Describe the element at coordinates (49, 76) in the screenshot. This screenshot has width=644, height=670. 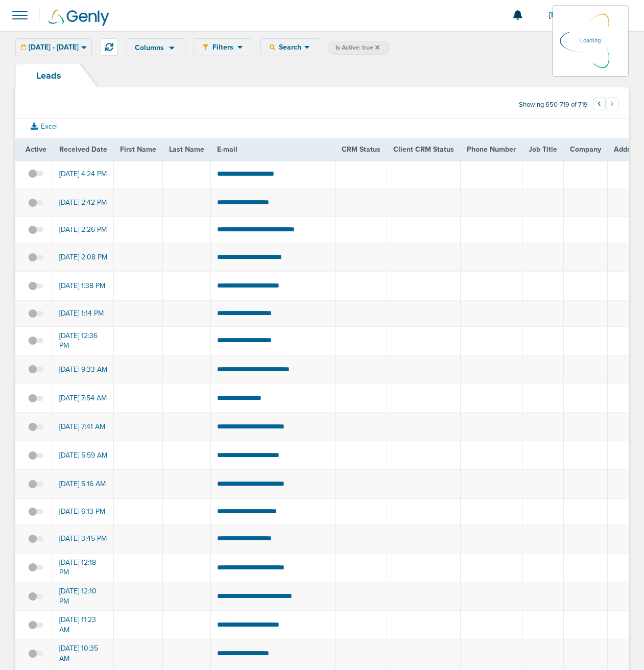
I see `a: Leads` at that location.